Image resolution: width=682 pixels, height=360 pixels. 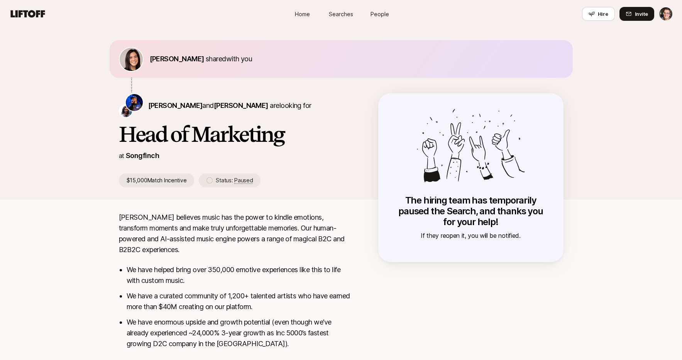 I want to click on p: The hiring team has temporarily paused the Search, and thanks you for your help!, so click(x=471, y=211).